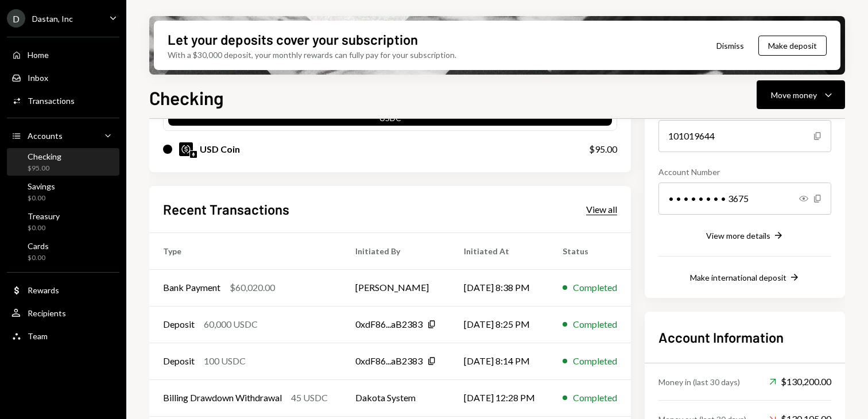 Image resolution: width=868 pixels, height=419 pixels. I want to click on div: Checking, so click(44, 157).